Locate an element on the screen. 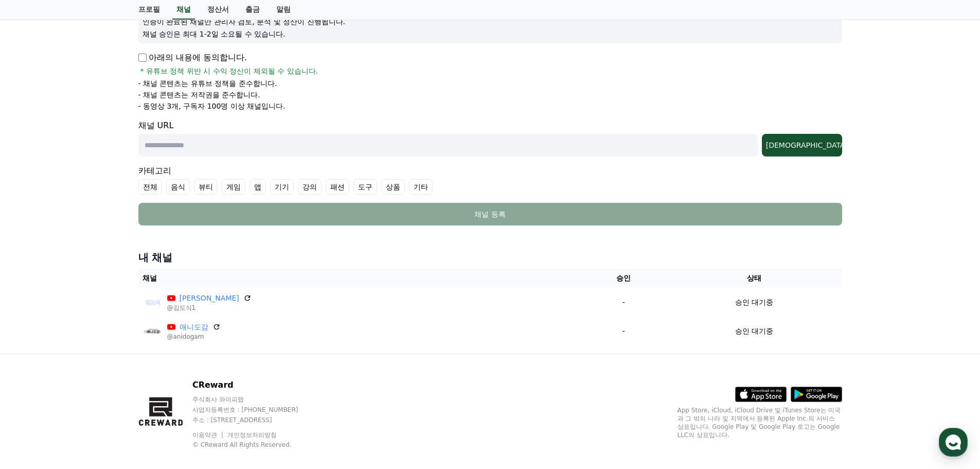  label: 음식 is located at coordinates (178, 187).